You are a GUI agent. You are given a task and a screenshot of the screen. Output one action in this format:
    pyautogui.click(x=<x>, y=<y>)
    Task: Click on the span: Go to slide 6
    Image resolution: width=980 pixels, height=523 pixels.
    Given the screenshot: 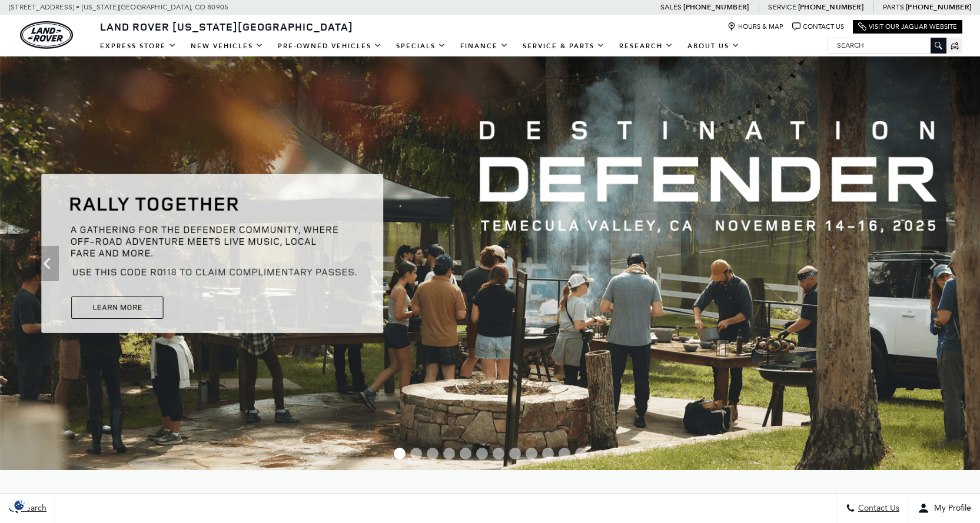 What is the action you would take?
    pyautogui.click(x=482, y=454)
    